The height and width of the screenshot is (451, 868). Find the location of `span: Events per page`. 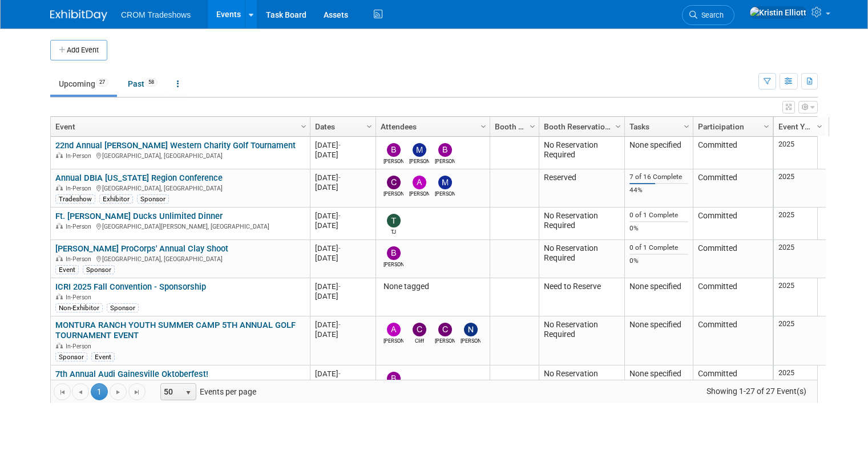

span: Events per page is located at coordinates (206, 392).